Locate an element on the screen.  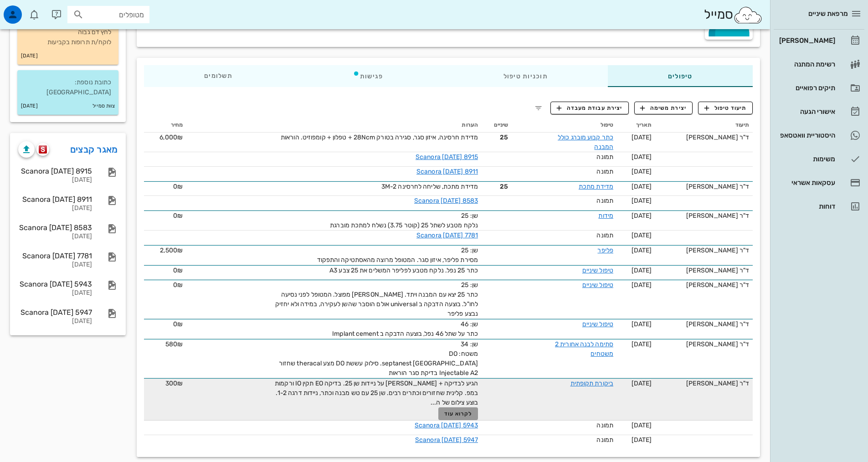
small: צוות סמייל is located at coordinates (103, 106).